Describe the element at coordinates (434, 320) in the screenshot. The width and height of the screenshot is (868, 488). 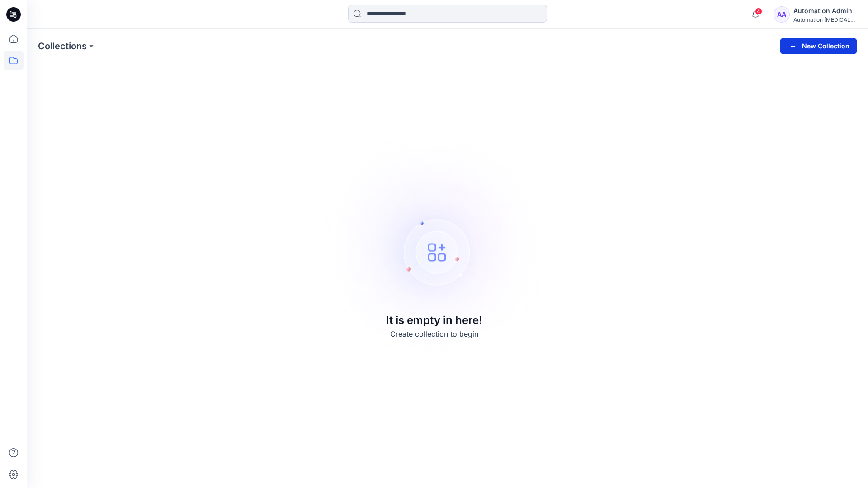
I see `p: It is empty in here!` at that location.